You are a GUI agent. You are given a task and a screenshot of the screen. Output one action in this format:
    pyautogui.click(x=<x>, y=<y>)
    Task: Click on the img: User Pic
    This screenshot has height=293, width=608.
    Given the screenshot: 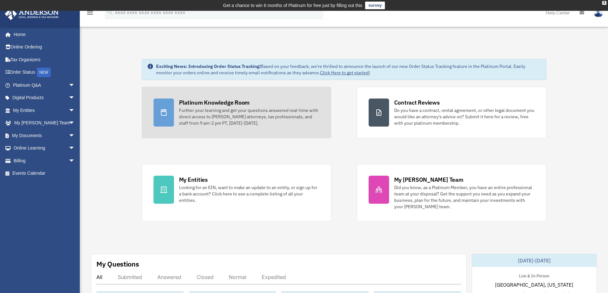 What is the action you would take?
    pyautogui.click(x=598, y=12)
    